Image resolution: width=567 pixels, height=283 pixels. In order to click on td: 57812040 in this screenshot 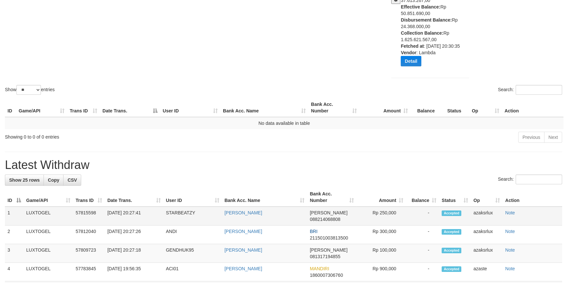, I will do `click(89, 235)`.